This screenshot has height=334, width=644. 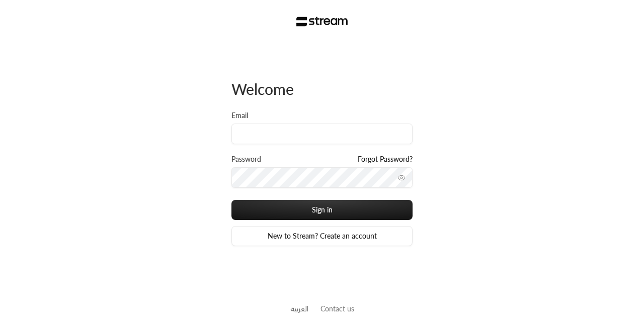 I want to click on button: Contact us, so click(x=337, y=309).